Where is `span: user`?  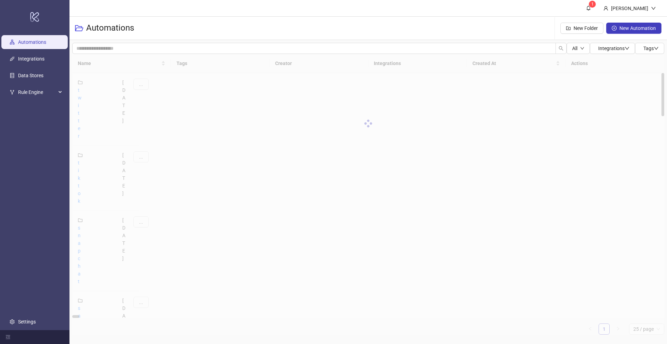
span: user is located at coordinates (606, 8).